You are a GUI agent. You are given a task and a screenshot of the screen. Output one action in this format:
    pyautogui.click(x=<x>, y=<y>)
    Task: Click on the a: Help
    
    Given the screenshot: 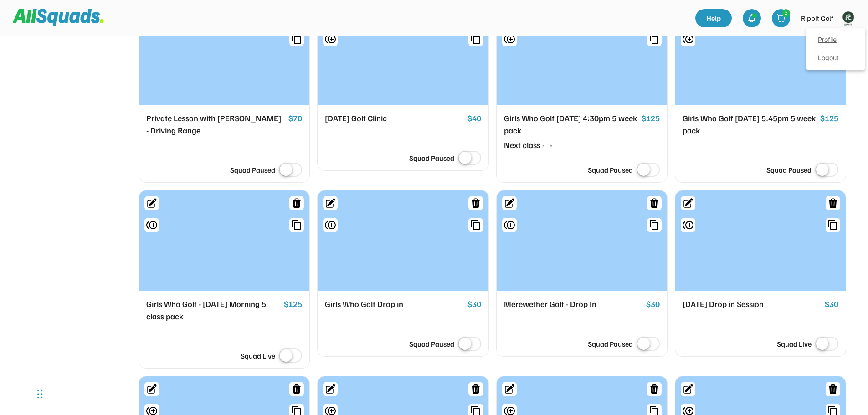 What is the action you would take?
    pyautogui.click(x=713, y=18)
    